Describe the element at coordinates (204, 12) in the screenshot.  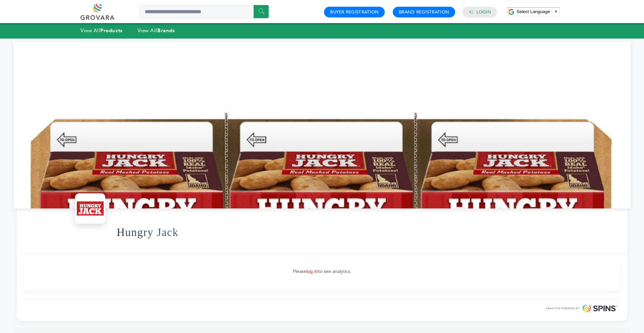
I see `input: Search a product or brand...` at that location.